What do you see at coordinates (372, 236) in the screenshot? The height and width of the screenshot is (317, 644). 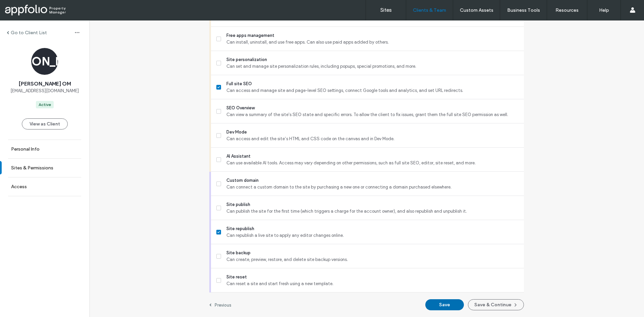 I see `span: Can republish a live site to apply any editor changes online.` at bounding box center [372, 236].